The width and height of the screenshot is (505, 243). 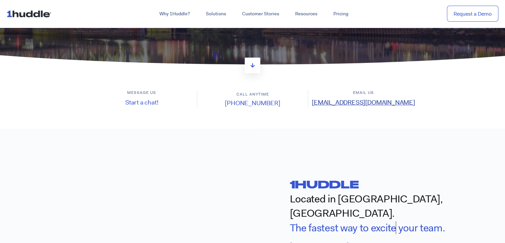 What do you see at coordinates (329, 227) in the screenshot?
I see `span: The fastest way to` at bounding box center [329, 227].